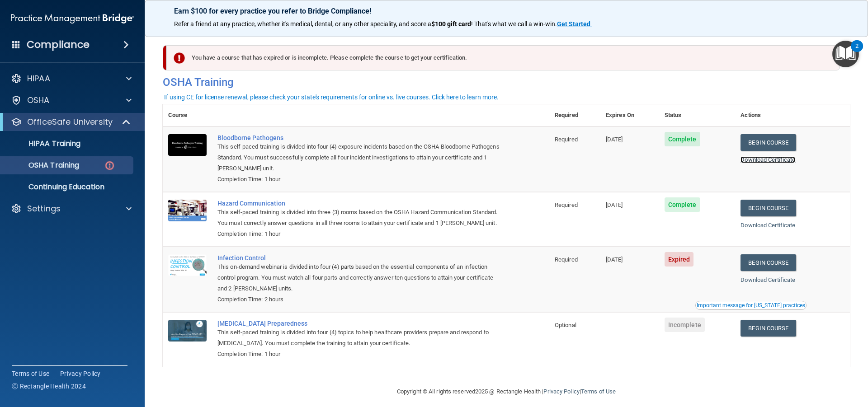  Describe the element at coordinates (49, 386) in the screenshot. I see `span: Ⓒ Rectangle Health 2024` at that location.